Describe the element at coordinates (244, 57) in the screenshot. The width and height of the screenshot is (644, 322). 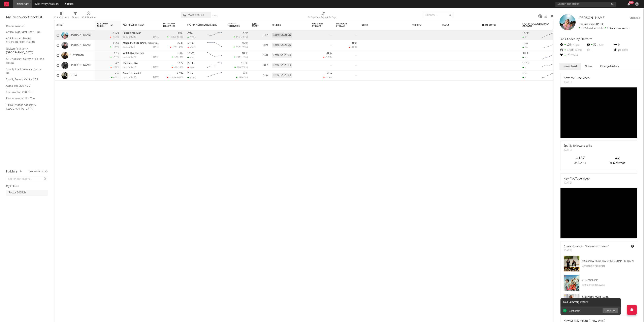
I see `span: -12.5 %` at that location.